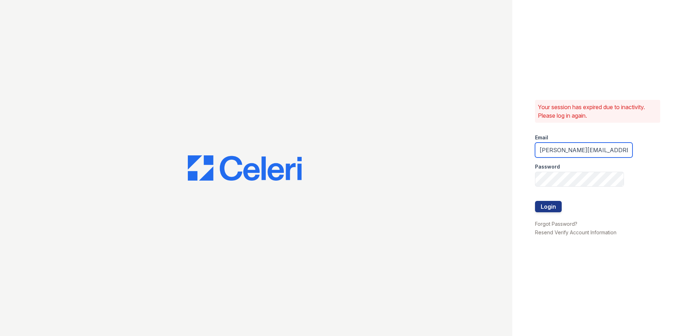  What do you see at coordinates (556, 224) in the screenshot?
I see `a: Forgot Password?` at bounding box center [556, 224].